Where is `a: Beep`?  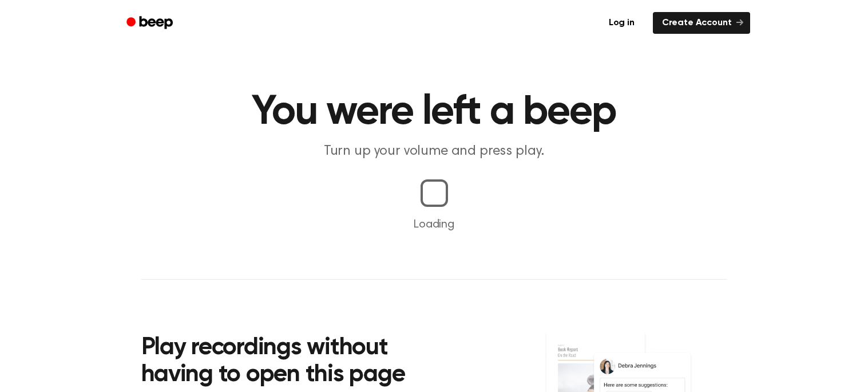 a: Beep is located at coordinates (151, 23).